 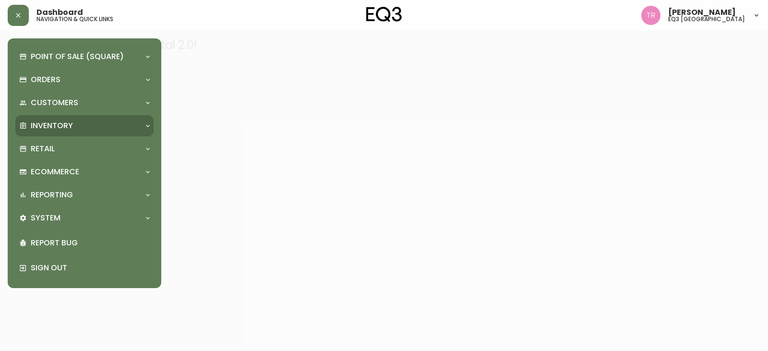 I want to click on div: Reporting, so click(x=84, y=195).